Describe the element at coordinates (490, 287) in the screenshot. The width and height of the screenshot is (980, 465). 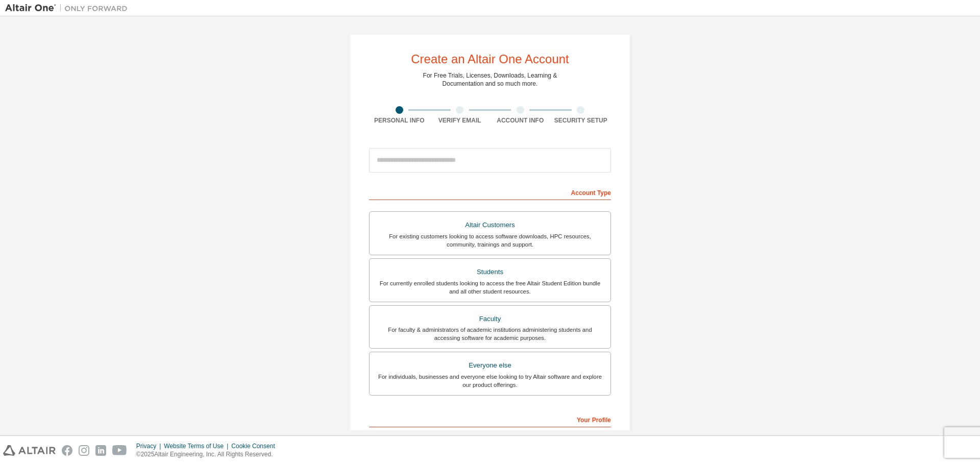
I see `div: For currently enrolled students looking to access the free Altair Student Edition bundle and all ...` at that location.